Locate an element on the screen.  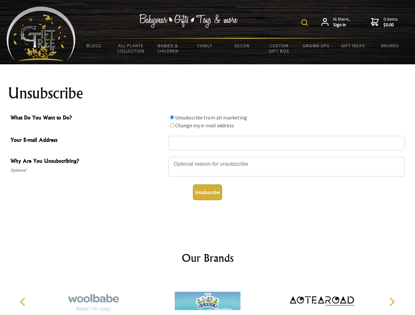
a: Family is located at coordinates (205, 46).